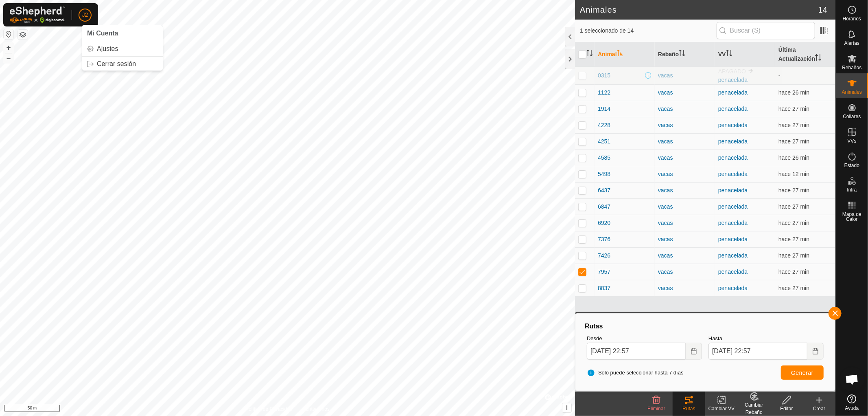  Describe the element at coordinates (604, 223) in the screenshot. I see `span: 6920` at that location.